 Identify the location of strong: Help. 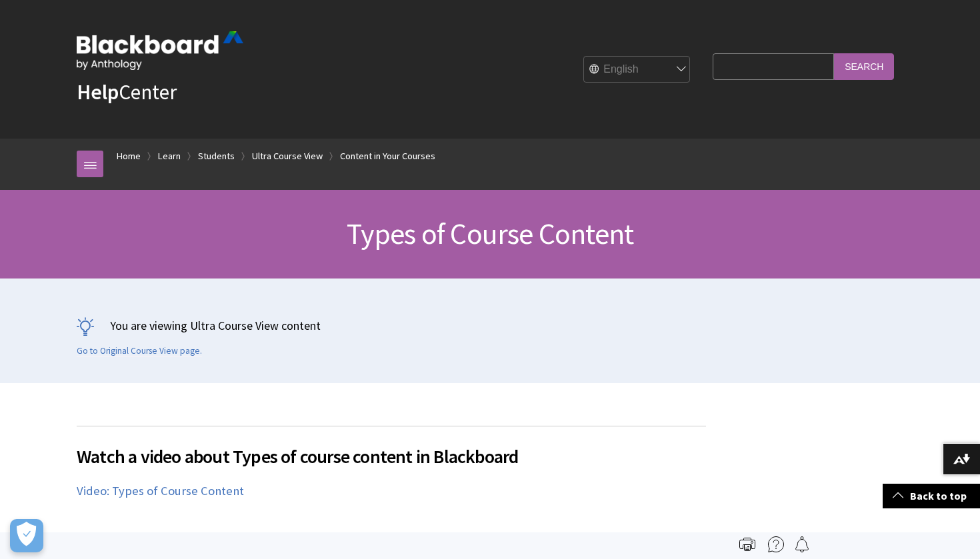
(98, 92).